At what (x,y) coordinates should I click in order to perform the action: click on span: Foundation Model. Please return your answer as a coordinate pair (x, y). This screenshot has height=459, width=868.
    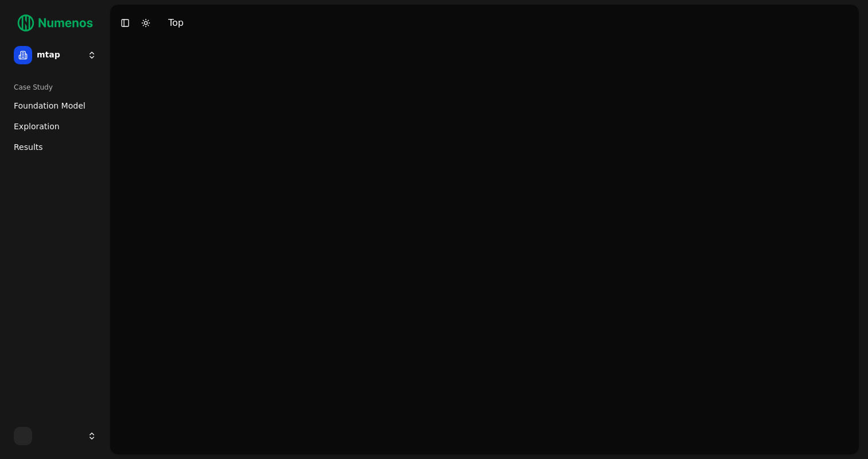
    Looking at the image, I should click on (50, 105).